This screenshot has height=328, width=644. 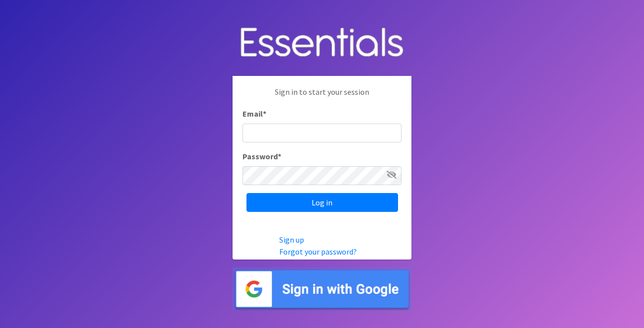 I want to click on img: Sign in with Google, so click(x=322, y=289).